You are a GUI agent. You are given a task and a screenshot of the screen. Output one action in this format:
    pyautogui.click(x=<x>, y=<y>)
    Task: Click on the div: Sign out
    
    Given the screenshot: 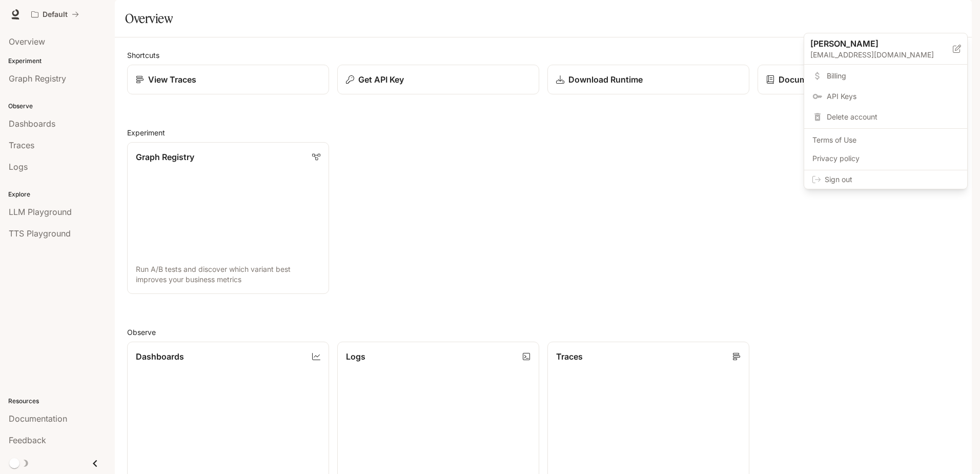 What is the action you would take?
    pyautogui.click(x=886, y=180)
    